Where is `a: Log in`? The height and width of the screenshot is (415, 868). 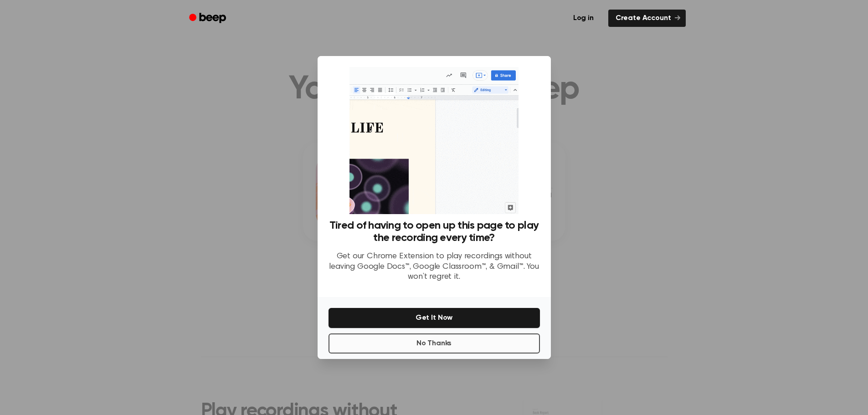
a: Log in is located at coordinates (583, 19).